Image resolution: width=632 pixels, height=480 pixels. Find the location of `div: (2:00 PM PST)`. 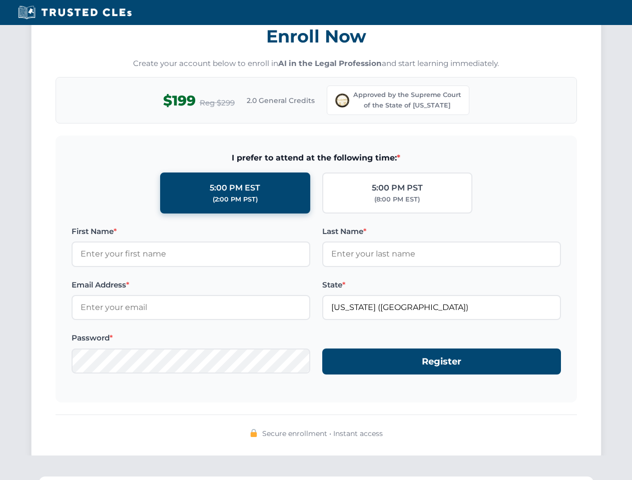

div: (2:00 PM PST) is located at coordinates (235, 200).